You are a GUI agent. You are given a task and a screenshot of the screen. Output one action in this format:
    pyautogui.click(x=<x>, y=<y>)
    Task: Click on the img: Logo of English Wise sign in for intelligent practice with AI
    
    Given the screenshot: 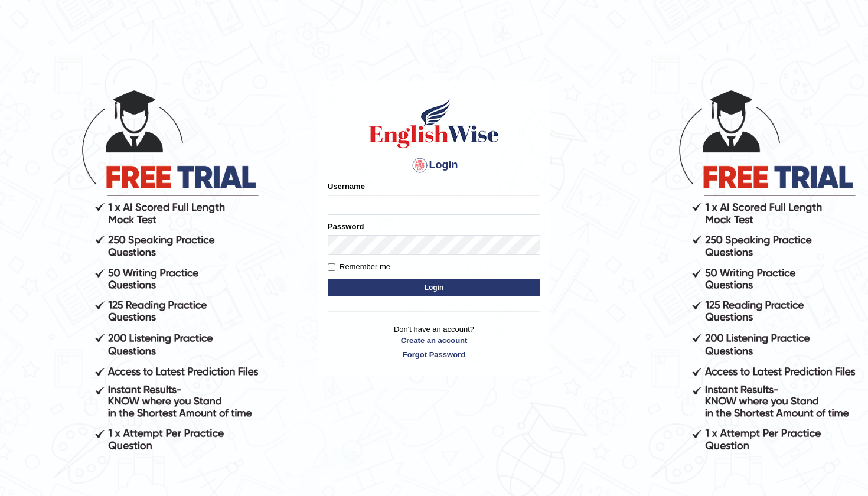 What is the action you would take?
    pyautogui.click(x=434, y=124)
    